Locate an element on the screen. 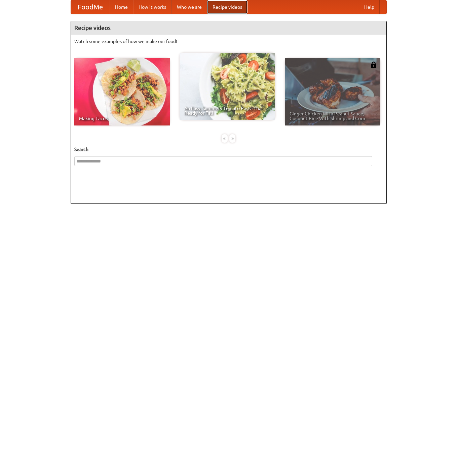  p: Watch some examples of how we make our food! is located at coordinates (228, 41).